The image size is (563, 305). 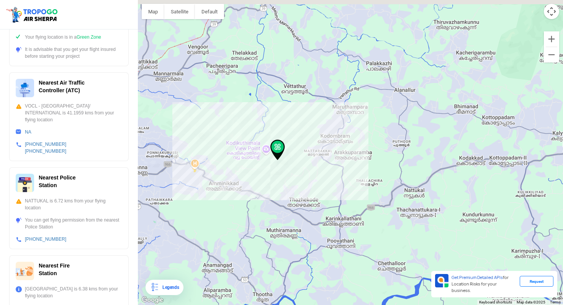 I want to click on div: Legends, so click(x=169, y=287).